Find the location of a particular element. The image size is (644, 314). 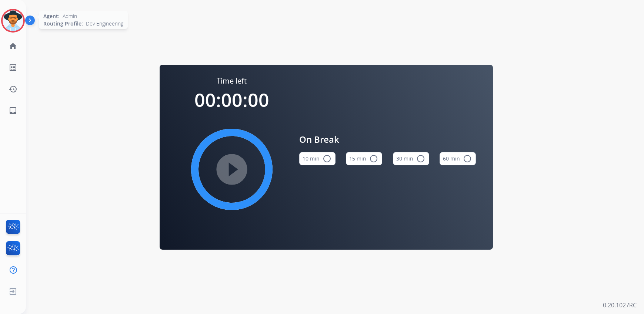

span: On Break is located at coordinates (388, 139).